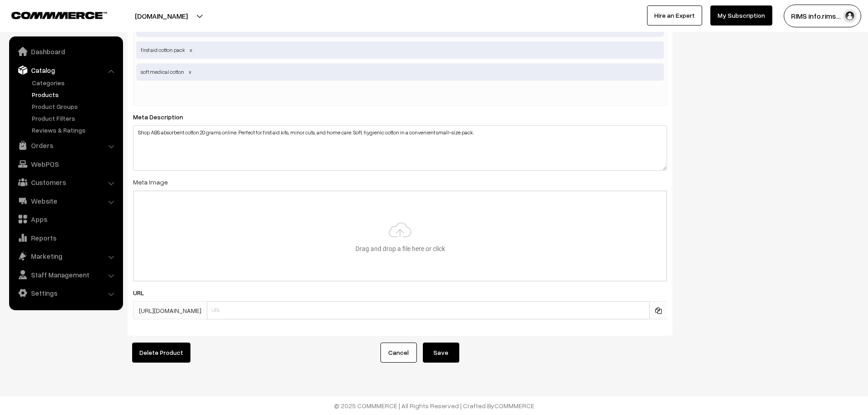  Describe the element at coordinates (65, 220) in the screenshot. I see `a: Apps` at that location.